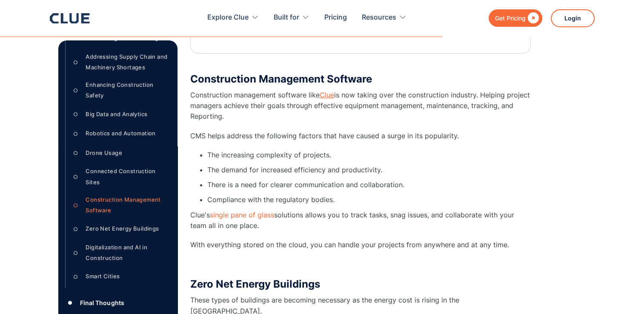 This screenshot has height=314, width=644. I want to click on div: Smart Cities, so click(102, 276).